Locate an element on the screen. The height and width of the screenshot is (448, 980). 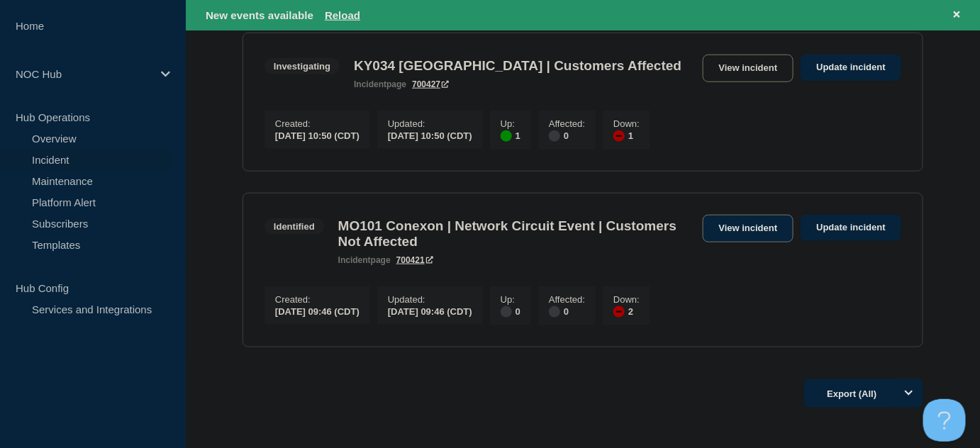
div: 2 is located at coordinates (626, 311).